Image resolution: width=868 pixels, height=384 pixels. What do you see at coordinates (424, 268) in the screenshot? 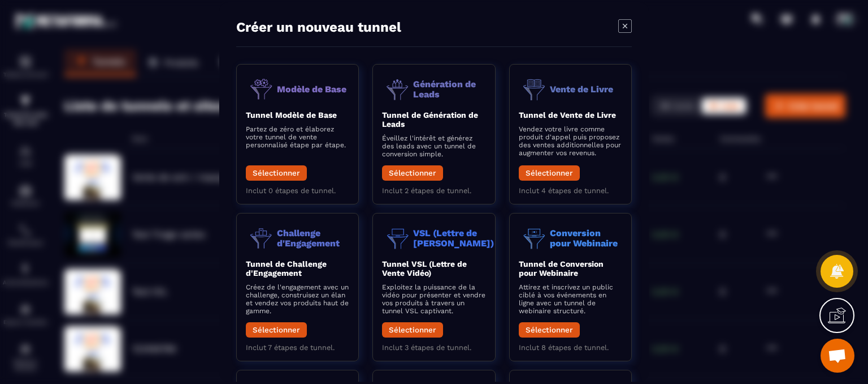
I see `b: Tunnel VSL (Lettre de Vente Vidéo)` at bounding box center [424, 268].